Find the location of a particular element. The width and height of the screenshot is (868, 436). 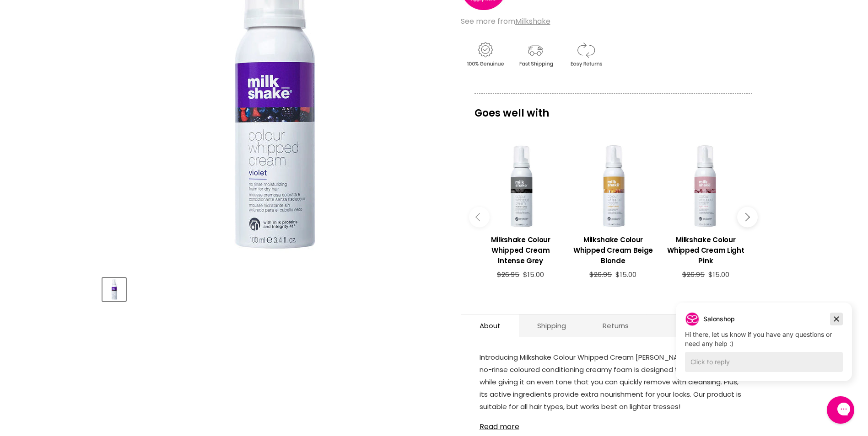

a: Returns is located at coordinates (616, 326).